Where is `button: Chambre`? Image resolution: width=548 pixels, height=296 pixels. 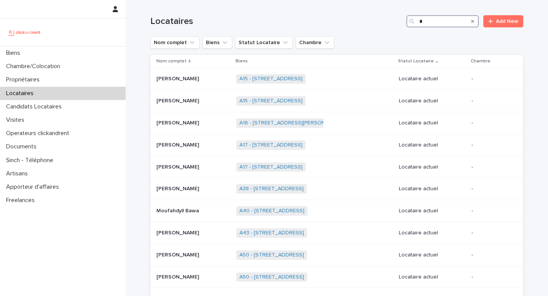 button: Chambre is located at coordinates (315, 43).